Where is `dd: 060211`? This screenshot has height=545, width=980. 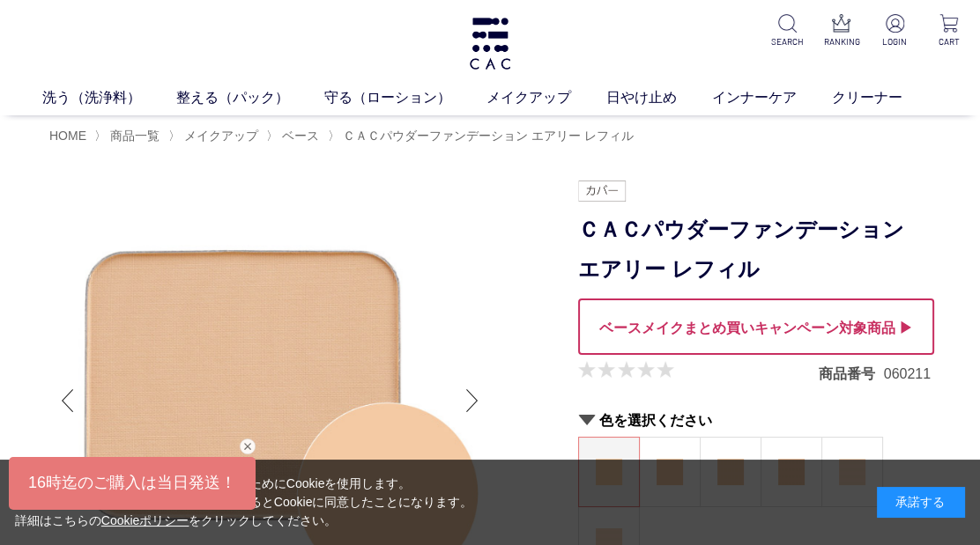 dd: 060211 is located at coordinates (906, 373).